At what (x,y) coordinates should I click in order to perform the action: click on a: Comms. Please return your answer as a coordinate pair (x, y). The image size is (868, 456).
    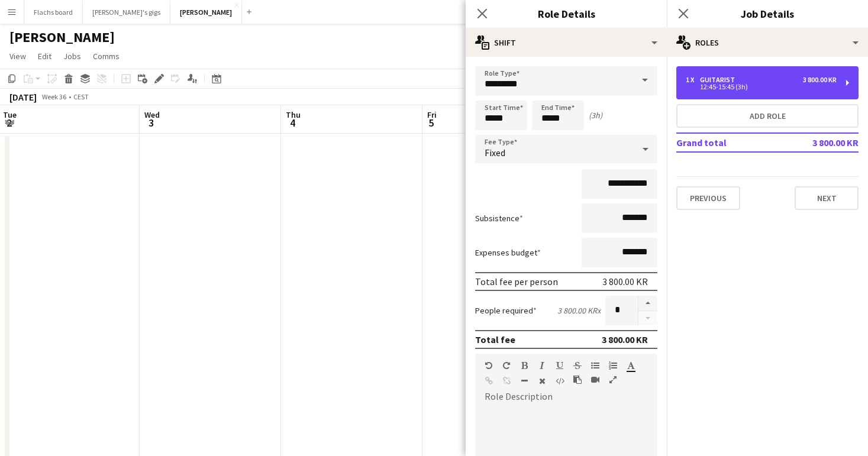
    Looking at the image, I should click on (106, 56).